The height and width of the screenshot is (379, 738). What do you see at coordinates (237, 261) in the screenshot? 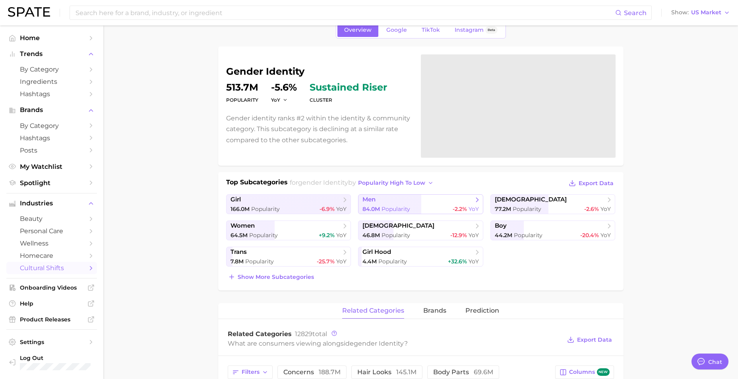
I see `span: 7.8m` at bounding box center [237, 261].